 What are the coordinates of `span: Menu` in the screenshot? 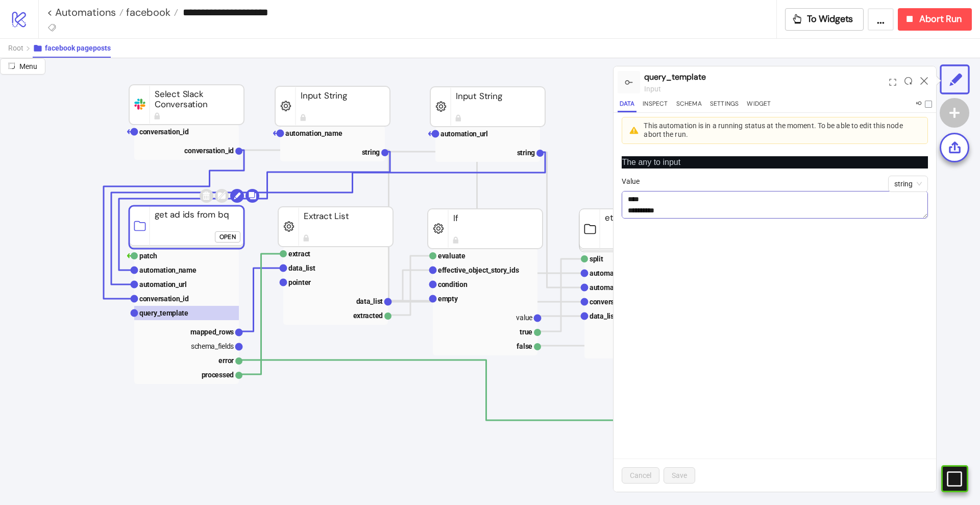 It's located at (28, 67).